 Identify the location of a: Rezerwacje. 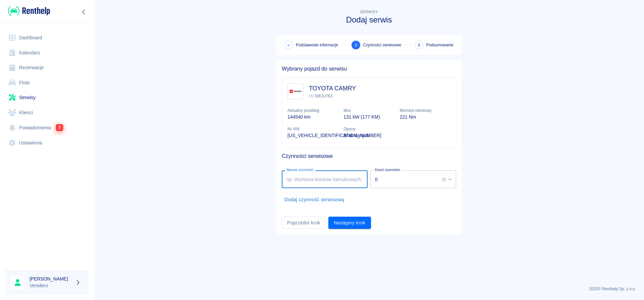
(47, 68).